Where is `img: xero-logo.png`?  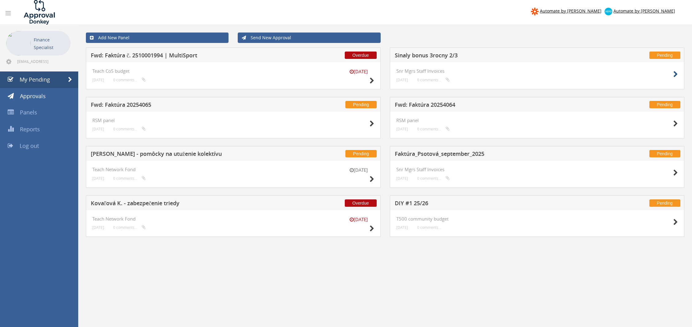 img: xero-logo.png is located at coordinates (608, 11).